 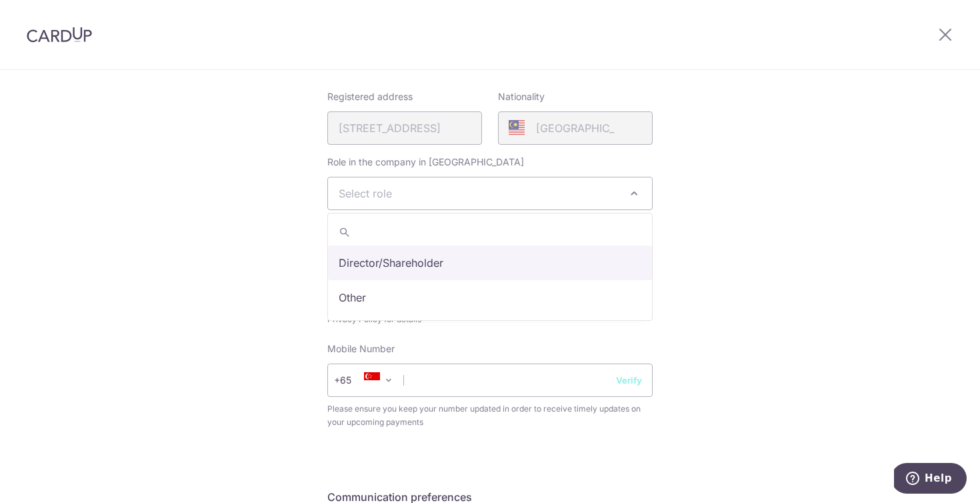 I want to click on li: Director/Shareholder, so click(x=490, y=263).